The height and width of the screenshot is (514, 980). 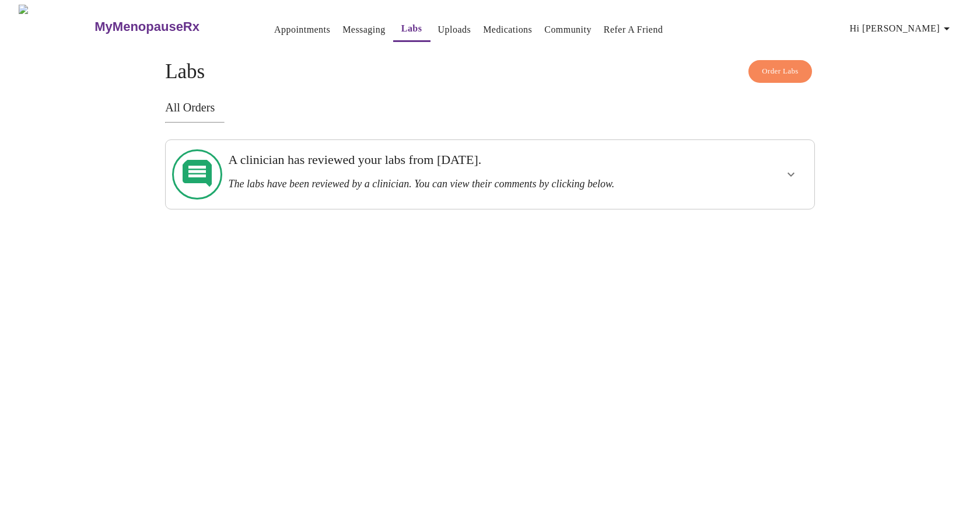 I want to click on button: Refer a Friend, so click(x=634, y=30).